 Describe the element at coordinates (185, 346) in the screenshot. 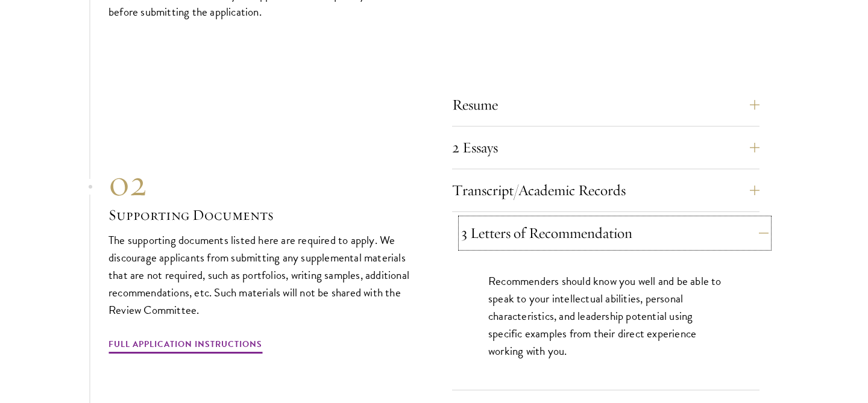

I see `a: Full Application Instructions` at that location.